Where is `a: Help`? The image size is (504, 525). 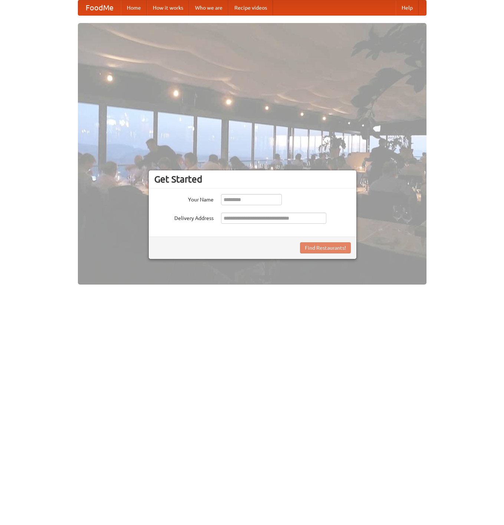 a: Help is located at coordinates (407, 8).